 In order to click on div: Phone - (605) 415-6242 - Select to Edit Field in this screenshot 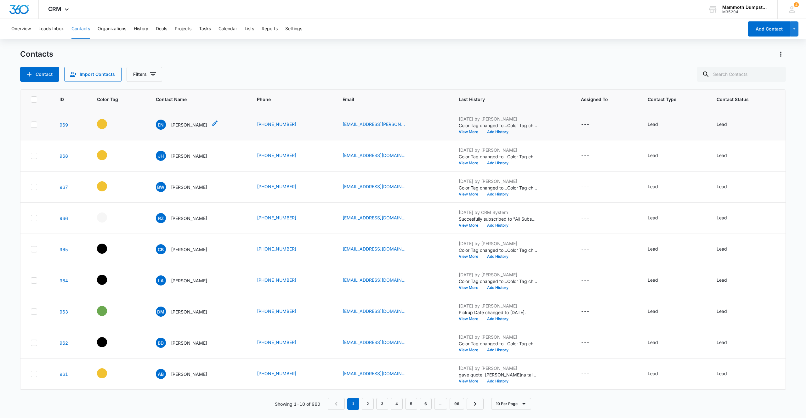, I will do `click(282, 218)`.